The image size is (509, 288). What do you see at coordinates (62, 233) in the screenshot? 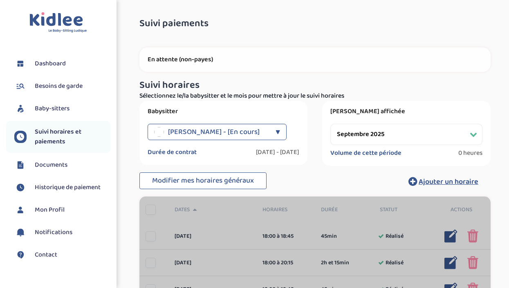
I see `a: Notifications` at bounding box center [62, 233].